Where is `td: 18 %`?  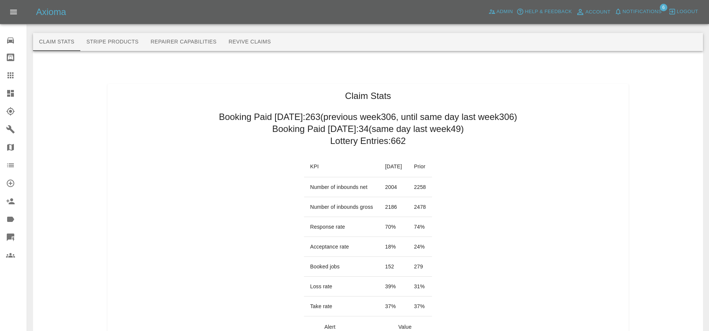 td: 18 % is located at coordinates (393, 247).